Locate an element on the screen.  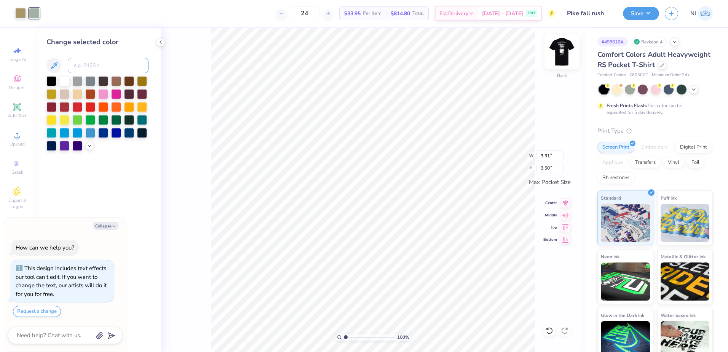
span: Clipart & logos is located at coordinates (17, 203).